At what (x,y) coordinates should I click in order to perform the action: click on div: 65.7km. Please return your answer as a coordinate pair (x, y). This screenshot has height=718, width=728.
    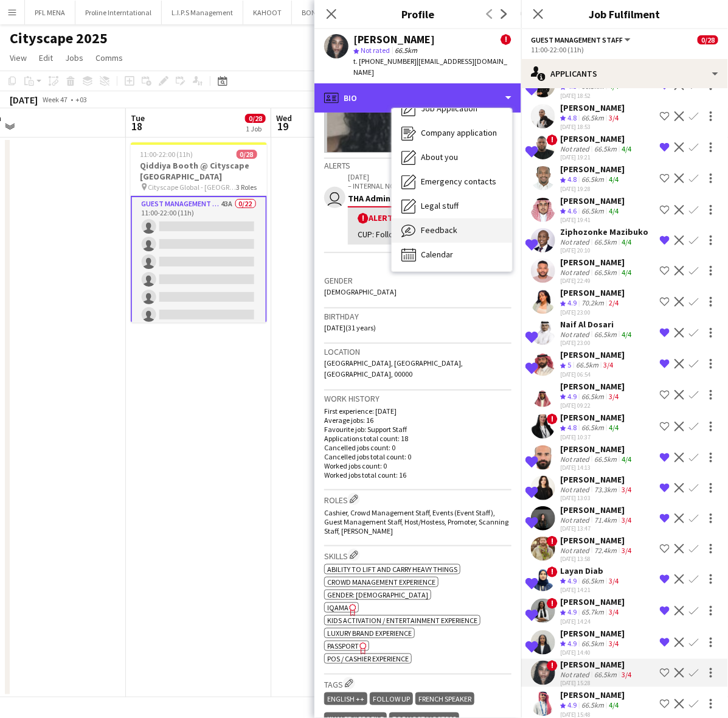
    Looking at the image, I should click on (592, 612).